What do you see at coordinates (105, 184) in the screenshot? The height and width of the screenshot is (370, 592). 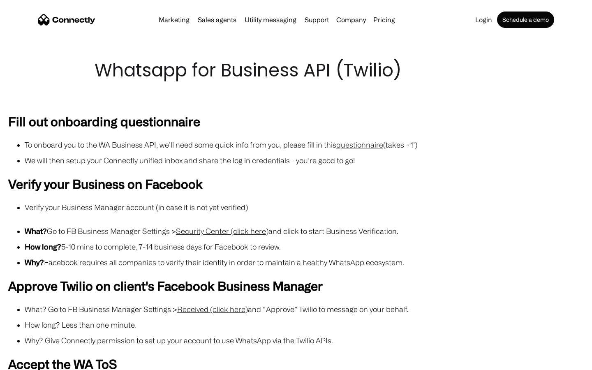 I see `strong: Verify your Business on Facebook` at bounding box center [105, 184].